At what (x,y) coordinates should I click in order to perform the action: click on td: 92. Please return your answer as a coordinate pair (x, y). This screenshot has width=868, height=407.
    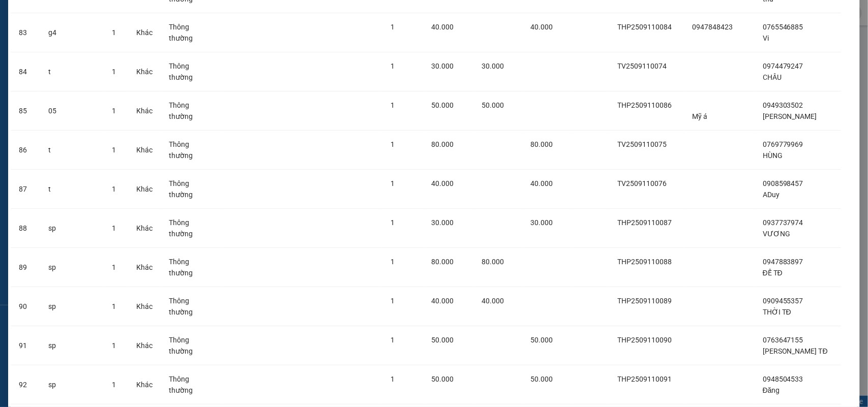
    Looking at the image, I should click on (25, 385).